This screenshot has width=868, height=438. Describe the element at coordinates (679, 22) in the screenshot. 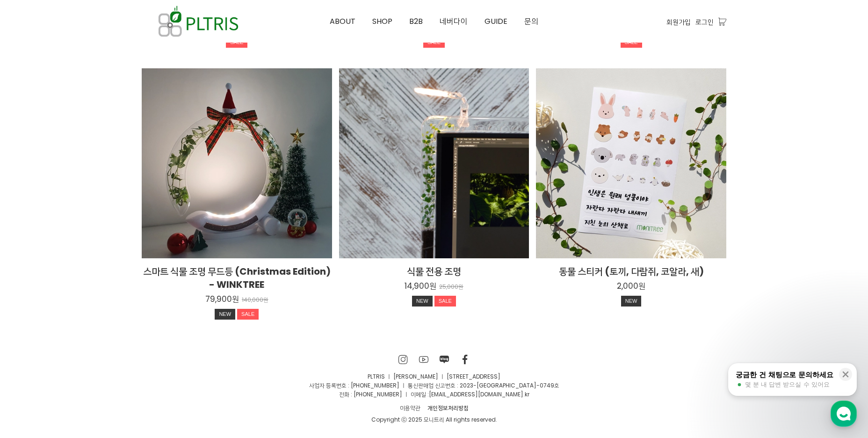

I see `span: 회원가입` at that location.